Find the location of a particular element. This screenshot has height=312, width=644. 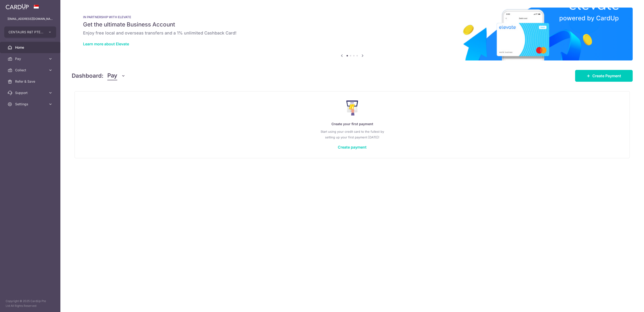

p: IN PARTNERSHIP WITH ELEVATE is located at coordinates (352, 17).